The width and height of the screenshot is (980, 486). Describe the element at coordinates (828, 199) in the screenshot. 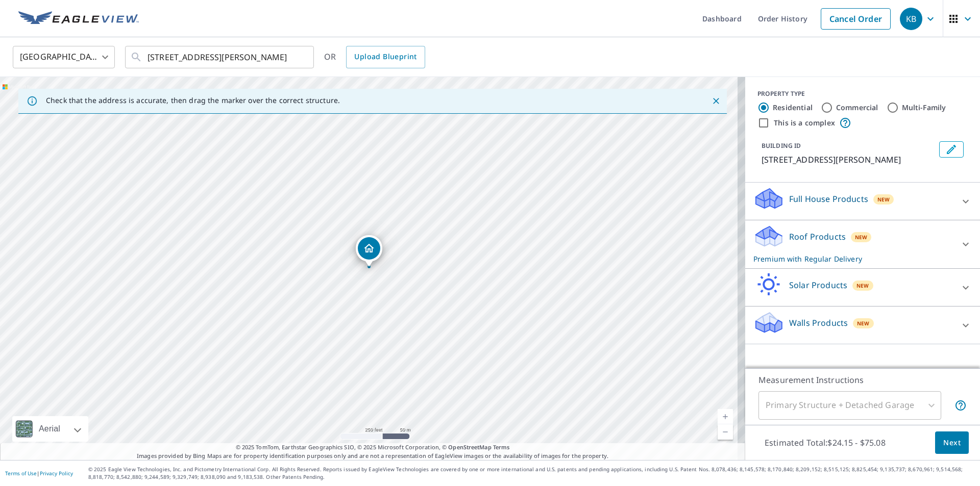

I see `p: Full House Products` at that location.